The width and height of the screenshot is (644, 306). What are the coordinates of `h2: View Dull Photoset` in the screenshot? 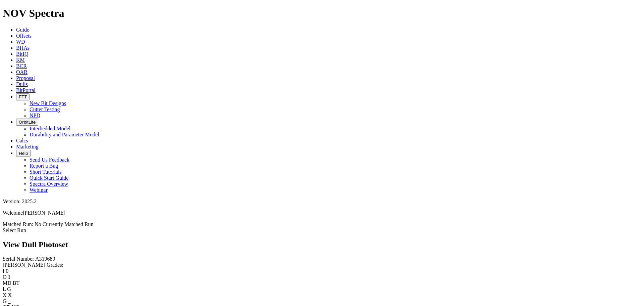 It's located at (322, 244).